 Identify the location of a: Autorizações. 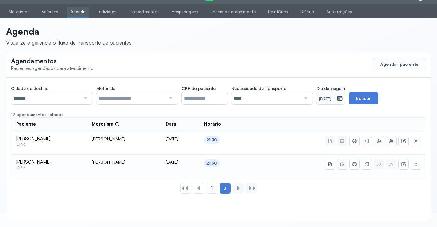
(339, 12).